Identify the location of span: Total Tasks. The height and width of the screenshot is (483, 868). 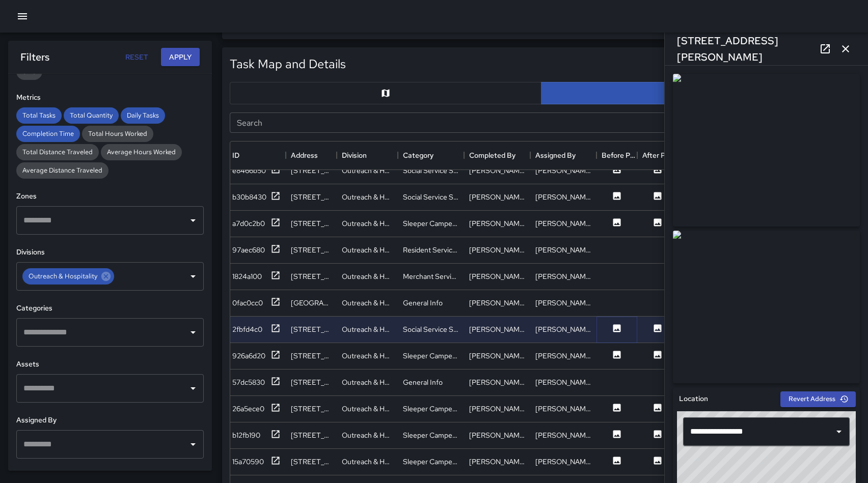
(38, 115).